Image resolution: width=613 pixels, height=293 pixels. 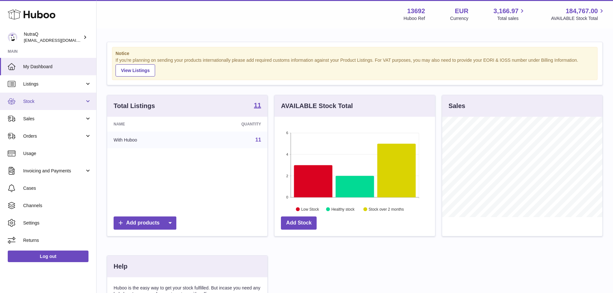 What do you see at coordinates (57, 153) in the screenshot?
I see `span: Usage` at bounding box center [57, 153].